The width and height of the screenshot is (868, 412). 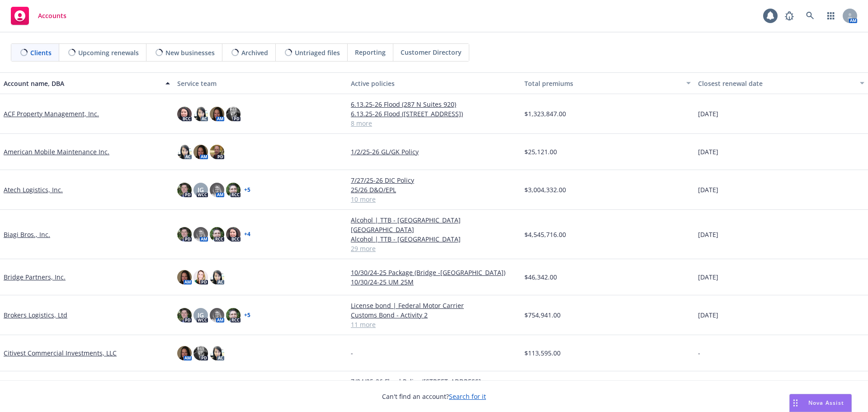 What do you see at coordinates (431, 52) in the screenshot?
I see `span: Customer Directory` at bounding box center [431, 52].